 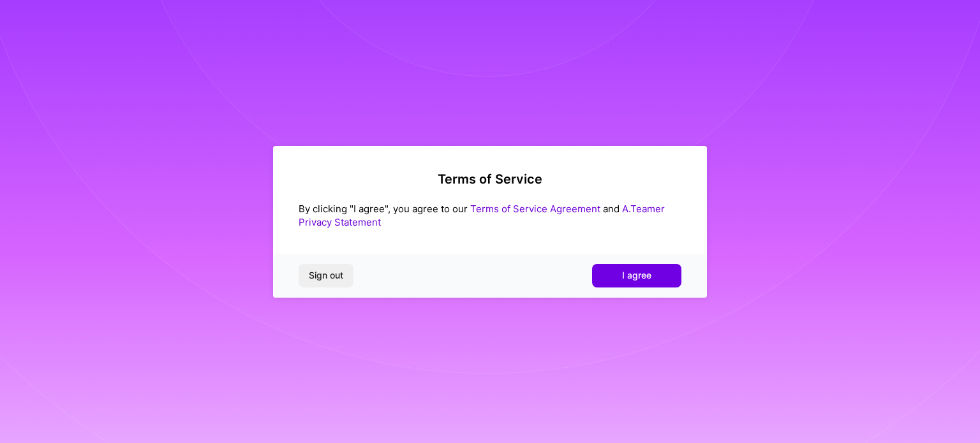 I want to click on a: Terms of Service Agreement, so click(x=535, y=209).